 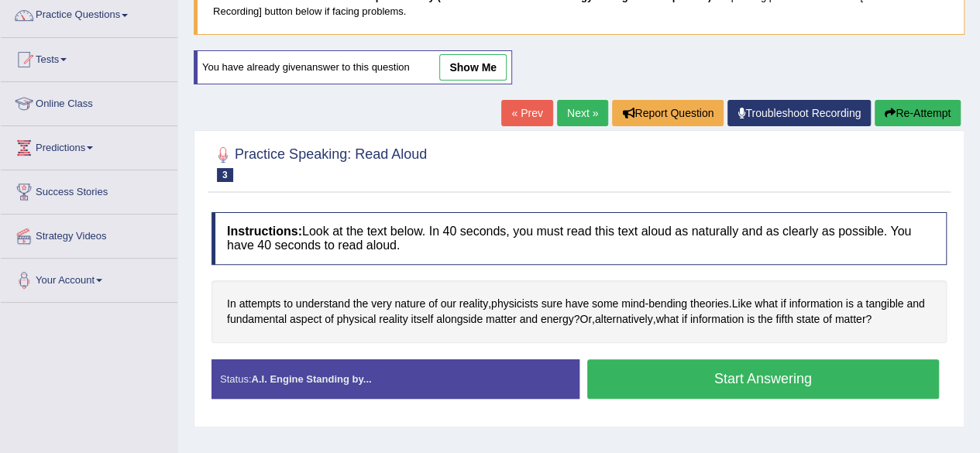 What do you see at coordinates (89, 190) in the screenshot?
I see `a: Success Stories` at bounding box center [89, 190].